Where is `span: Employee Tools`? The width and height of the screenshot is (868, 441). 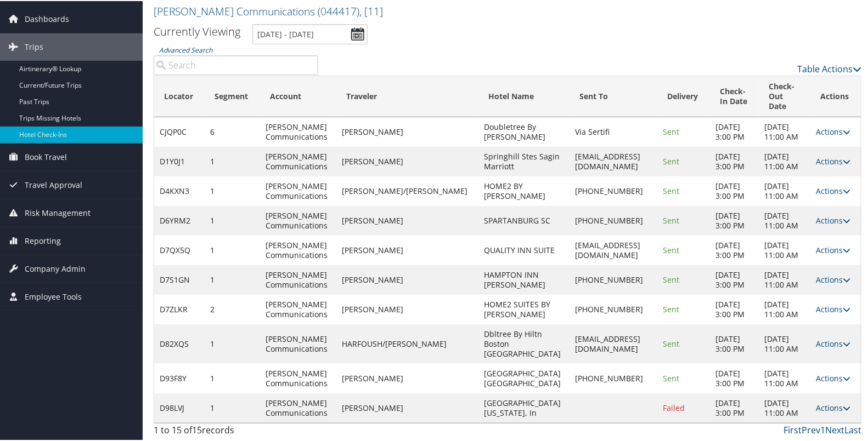 span: Employee Tools is located at coordinates (53, 296).